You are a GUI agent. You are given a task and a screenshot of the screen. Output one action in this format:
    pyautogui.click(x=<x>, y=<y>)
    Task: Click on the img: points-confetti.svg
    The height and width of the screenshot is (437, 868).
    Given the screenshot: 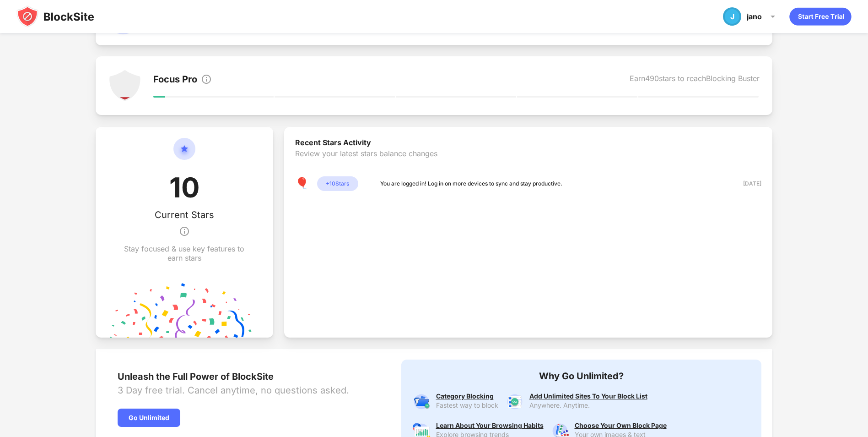 What is the action you would take?
    pyautogui.click(x=185, y=310)
    